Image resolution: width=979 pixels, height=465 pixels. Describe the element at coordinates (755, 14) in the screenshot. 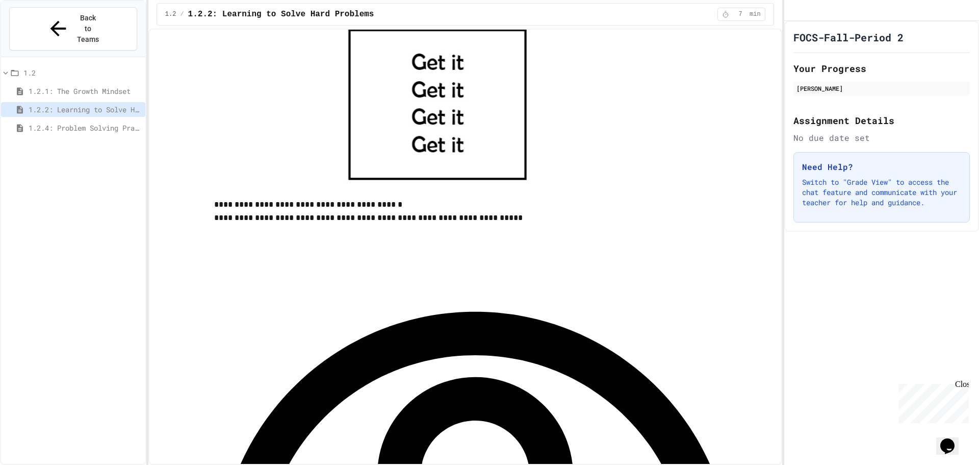

I see `span: min` at that location.